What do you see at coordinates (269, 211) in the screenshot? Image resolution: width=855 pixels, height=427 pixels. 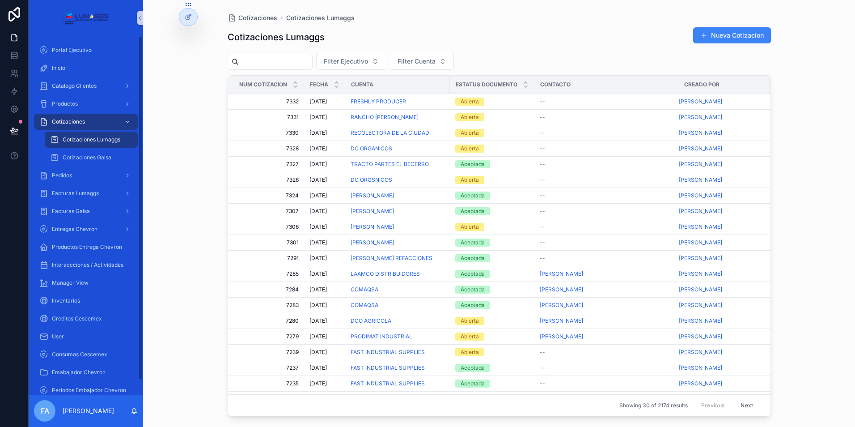 I see `a: 7307` at bounding box center [269, 211].